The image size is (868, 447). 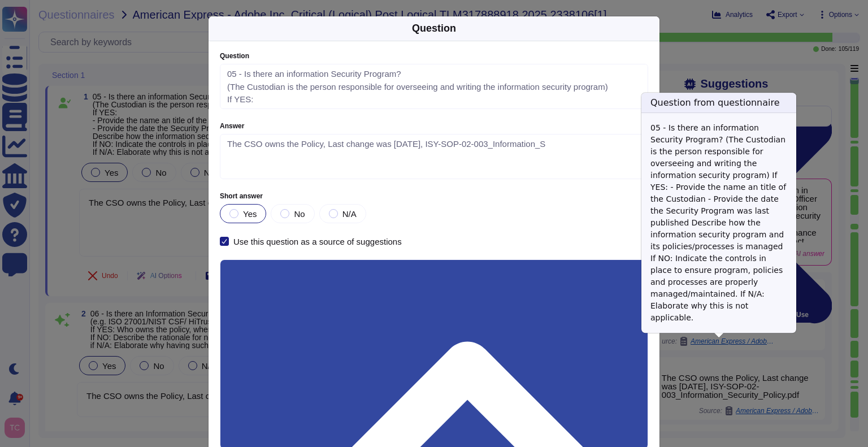 What do you see at coordinates (250, 213) in the screenshot?
I see `span: Yes` at bounding box center [250, 213].